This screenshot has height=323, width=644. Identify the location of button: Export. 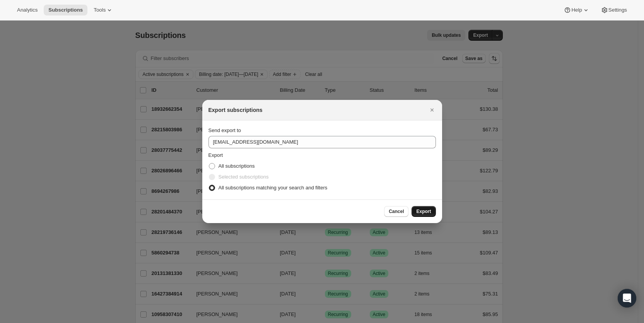
(423, 212).